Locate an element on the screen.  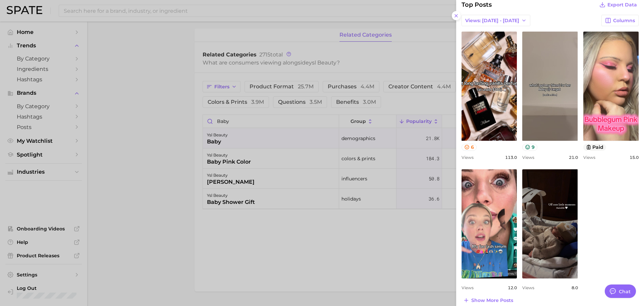
button: 9 is located at coordinates (529, 147).